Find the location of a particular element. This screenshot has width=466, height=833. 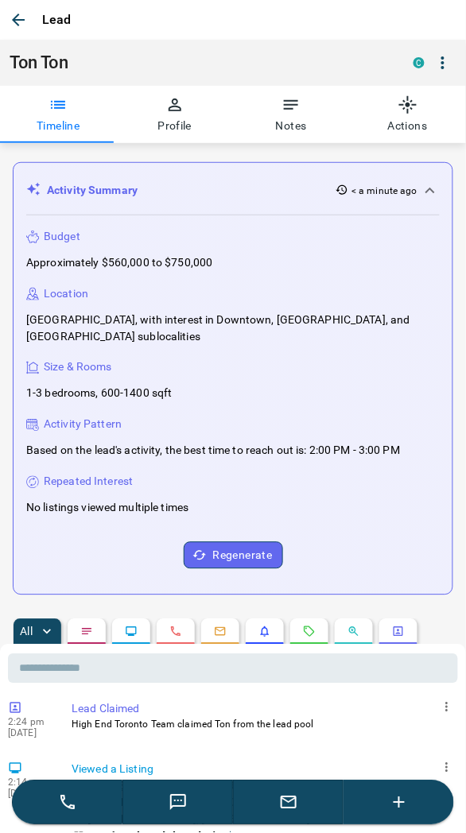

svg: Lead Browsing Activity is located at coordinates (131, 632).